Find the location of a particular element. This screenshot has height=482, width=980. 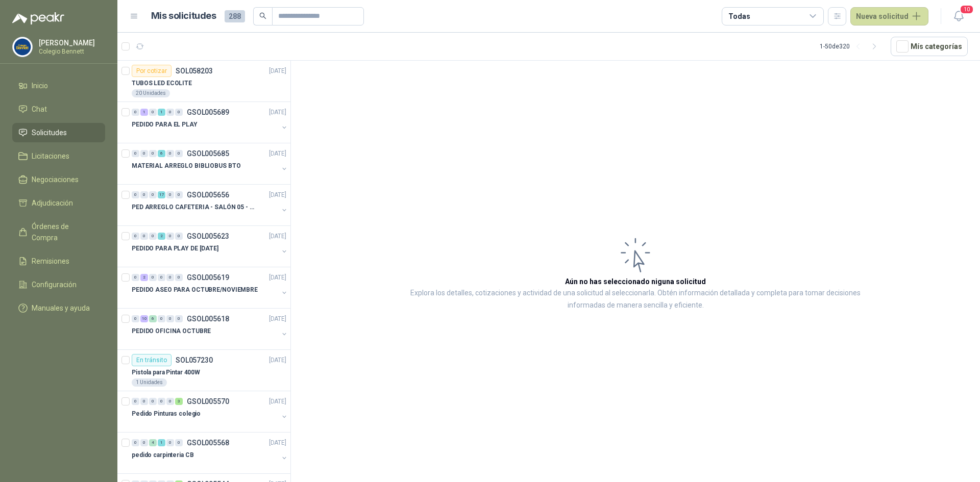

p: PEDIDO ASEO PARA OCTUBRE/NOVIEMBRE is located at coordinates (194, 290).